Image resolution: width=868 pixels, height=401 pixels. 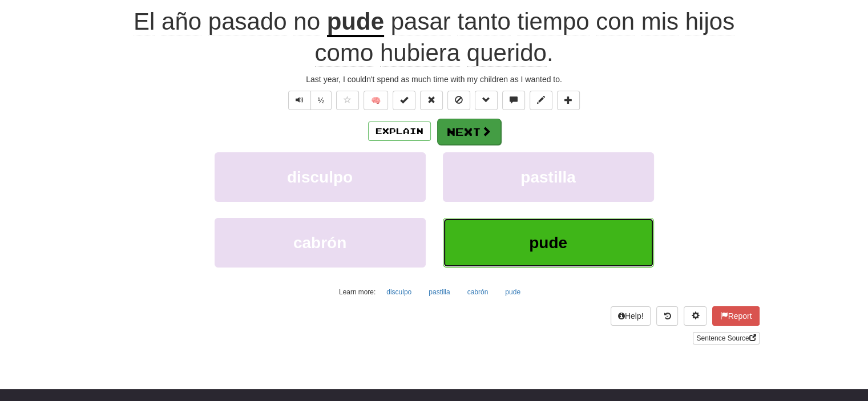 I want to click on div: Last year, I couldn't spend as much time with my children as I wanted to., so click(x=434, y=79).